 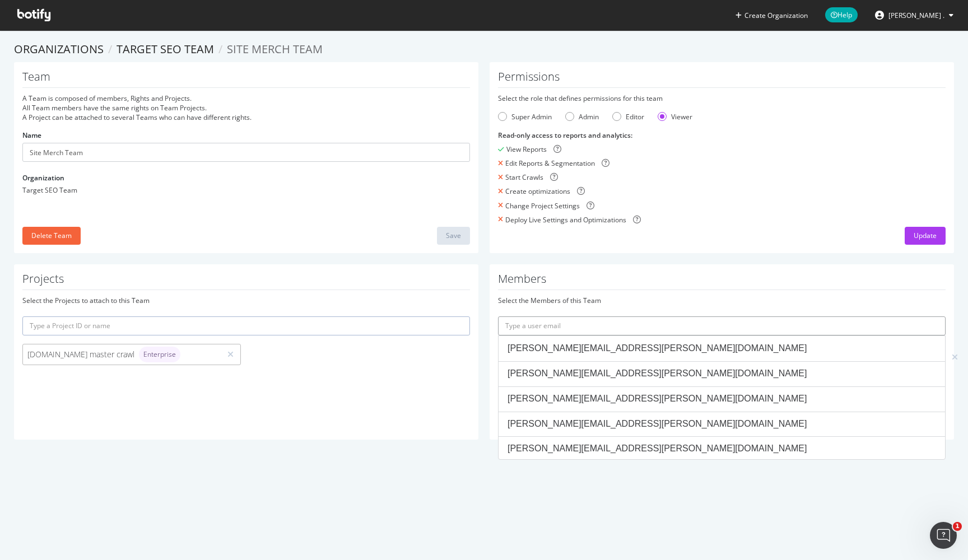 I want to click on span: Help, so click(x=842, y=14).